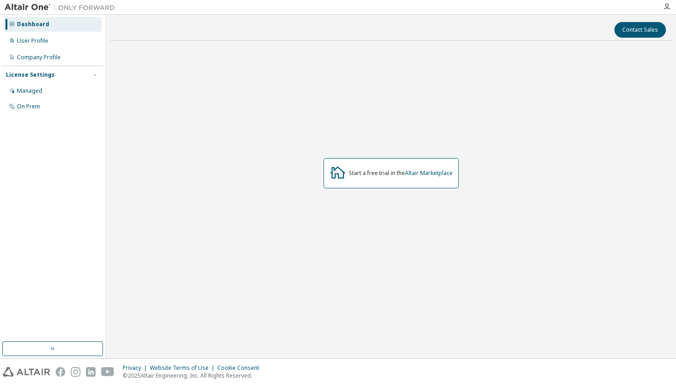 This screenshot has width=676, height=385. Describe the element at coordinates (429, 173) in the screenshot. I see `a: Altair Marketplace` at that location.